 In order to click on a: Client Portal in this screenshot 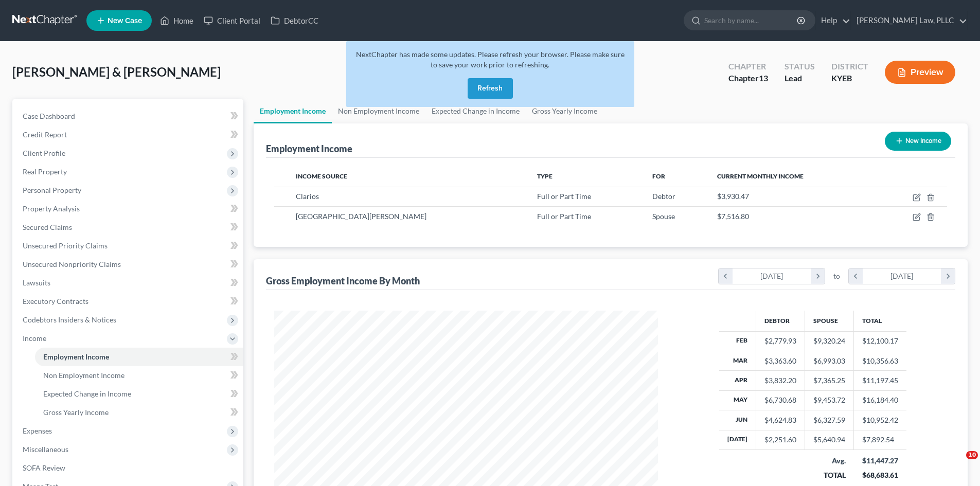, I will do `click(232, 21)`.